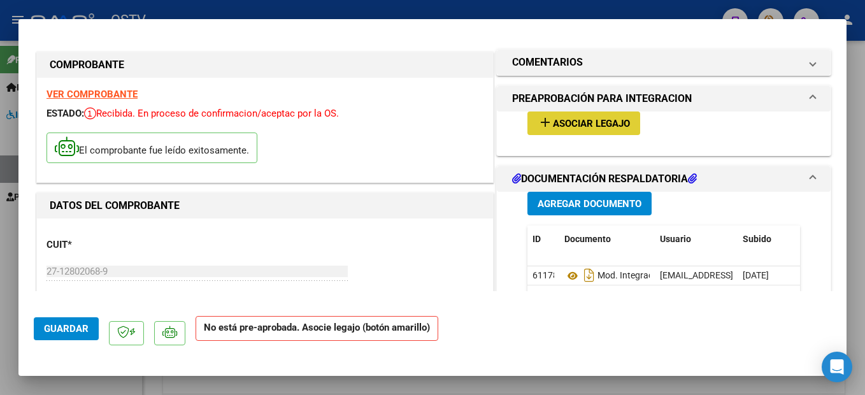  I want to click on h1: PREAPROBACIÓN PARA INTEGRACION, so click(602, 99).